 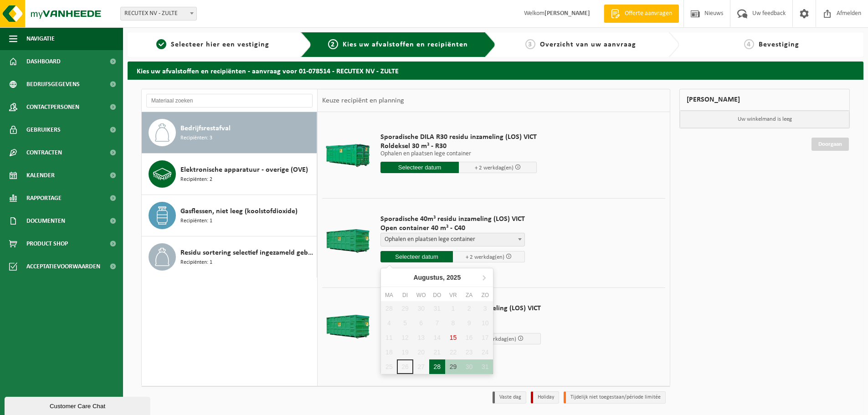 What do you see at coordinates (437, 277) in the screenshot?
I see `div: Augustus,` at bounding box center [437, 277].